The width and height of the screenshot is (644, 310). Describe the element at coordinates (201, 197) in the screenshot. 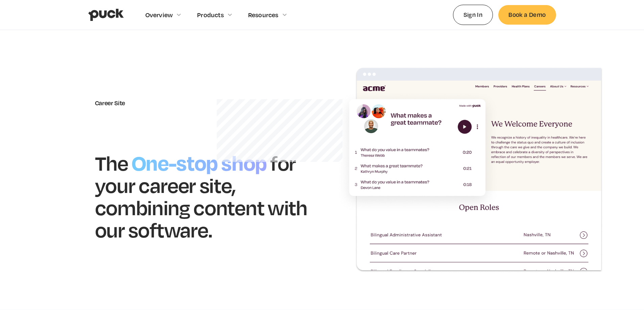

I see `h1: for your career site, combining content with our software.` at that location.